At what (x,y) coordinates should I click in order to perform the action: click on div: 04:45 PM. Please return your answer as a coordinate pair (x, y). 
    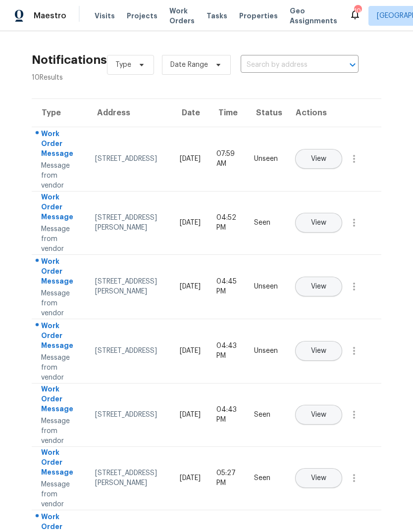
    Looking at the image, I should click on (227, 286).